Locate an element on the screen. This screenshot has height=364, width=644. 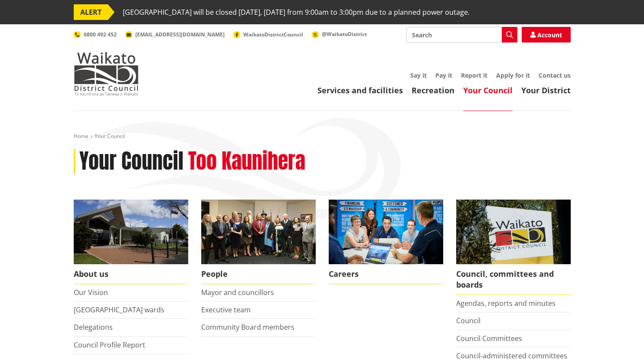
a: Services and facilities is located at coordinates (360, 90).